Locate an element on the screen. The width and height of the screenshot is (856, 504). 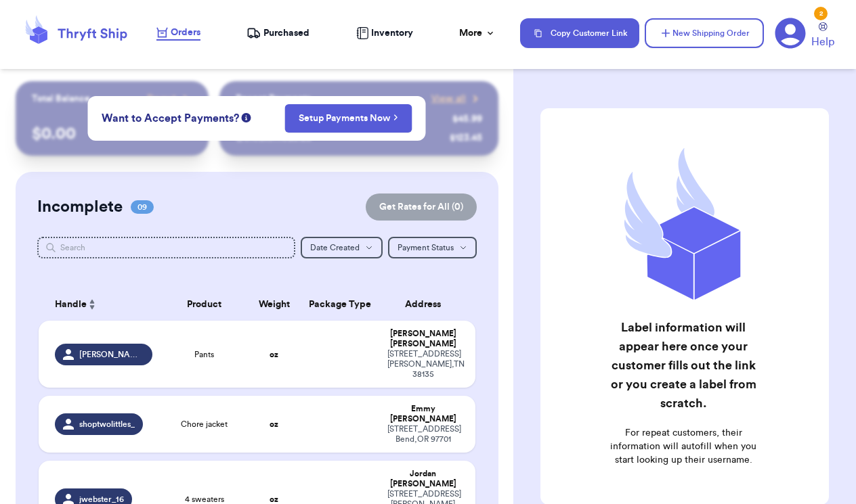
div: $ 45.99 is located at coordinates (467, 119).